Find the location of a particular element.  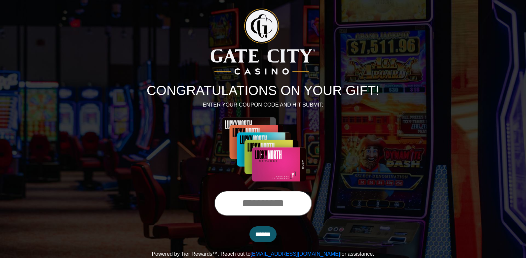

p: ENTER YOUR COUPON CODE AND HIT SUBMIT: is located at coordinates (263, 105).